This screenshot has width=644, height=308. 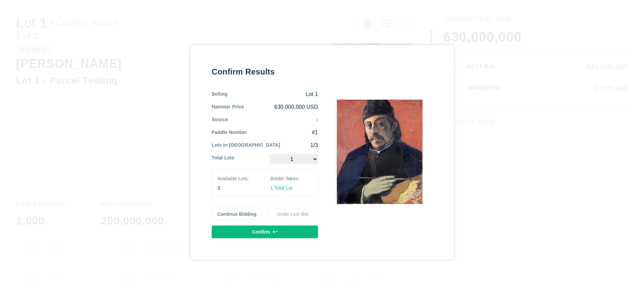 What do you see at coordinates (238, 180) in the screenshot?
I see `div: Available Lots:` at bounding box center [238, 180].